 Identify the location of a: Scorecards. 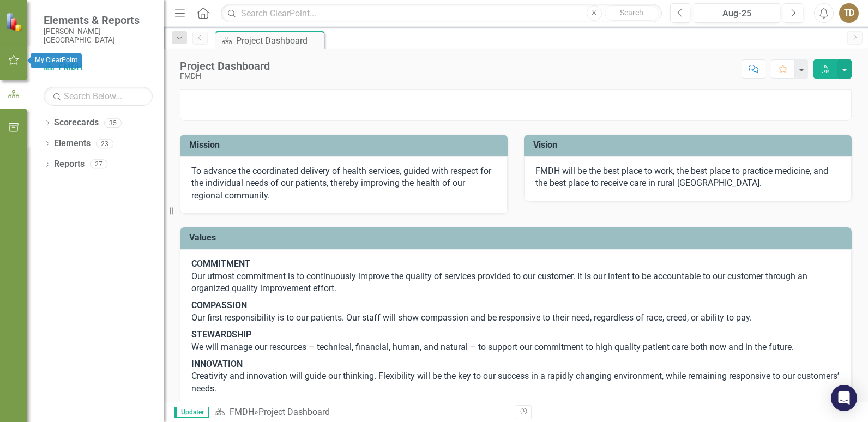
(76, 122).